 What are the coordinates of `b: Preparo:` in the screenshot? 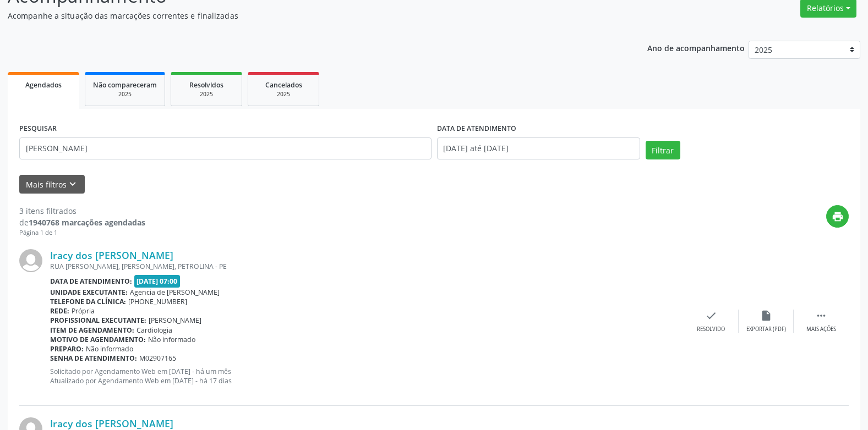 It's located at (66, 349).